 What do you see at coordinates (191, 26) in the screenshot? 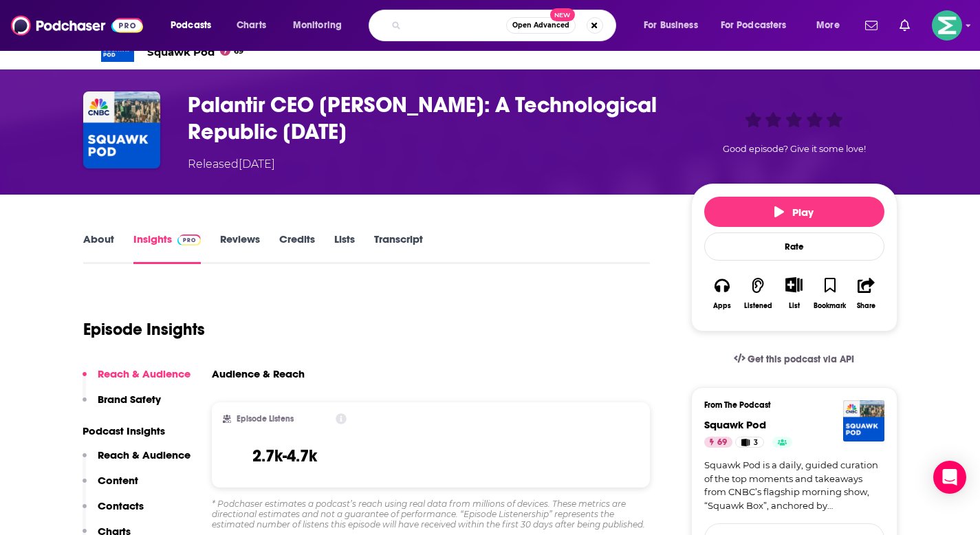
I see `span: Podcasts` at bounding box center [191, 26].